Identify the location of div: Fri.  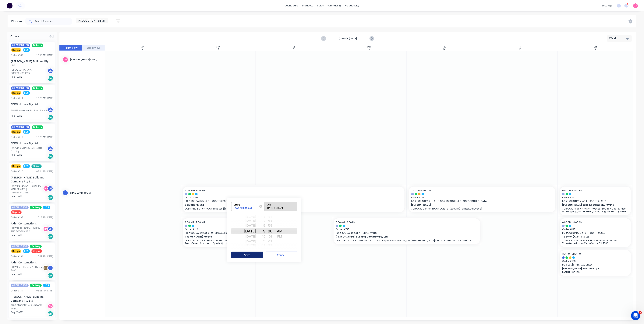
(520, 47).